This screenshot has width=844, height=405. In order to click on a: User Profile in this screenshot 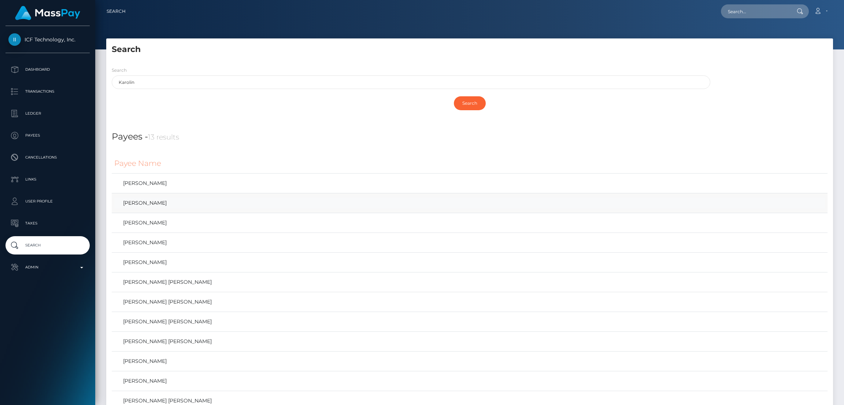, I will do `click(48, 201)`.